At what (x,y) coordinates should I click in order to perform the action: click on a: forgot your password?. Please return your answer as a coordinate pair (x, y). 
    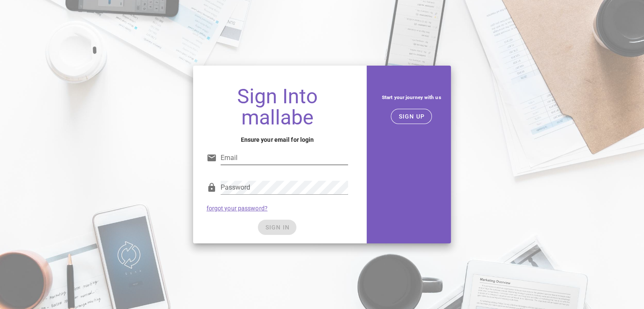
    Looking at the image, I should click on (237, 208).